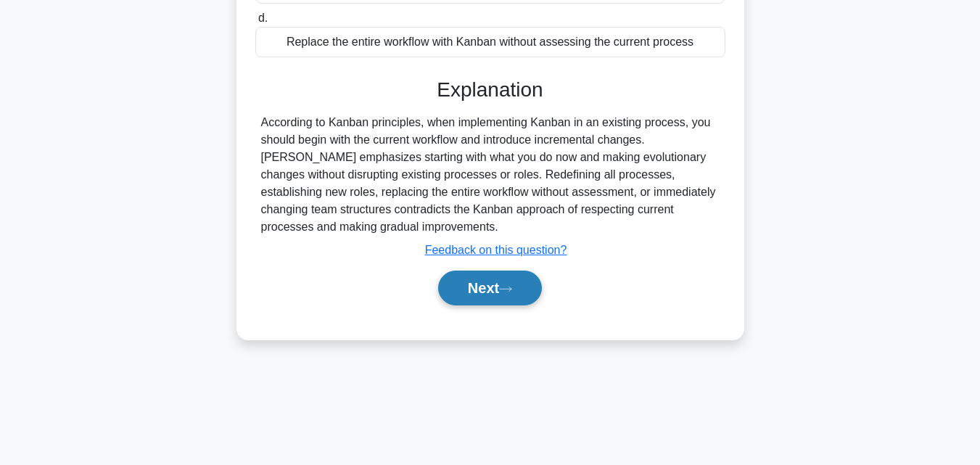 This screenshot has height=465, width=980. Describe the element at coordinates (490, 175) in the screenshot. I see `div: According to Kanban principles, when implementing Kanban in an existing process, you should begin...` at that location.